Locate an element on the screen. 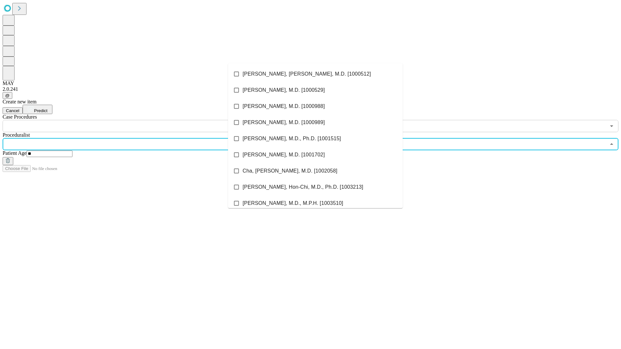  button: Cancel is located at coordinates (13, 111).